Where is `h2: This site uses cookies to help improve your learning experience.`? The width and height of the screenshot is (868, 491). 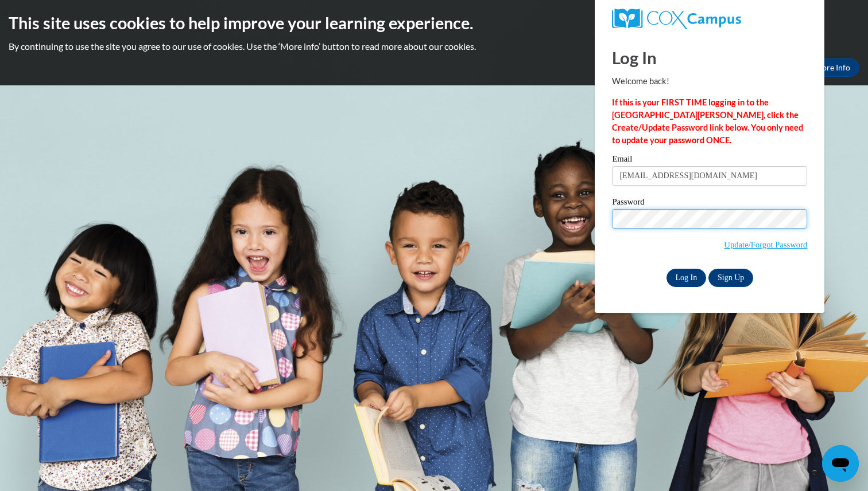 h2: This site uses cookies to help improve your learning experience. is located at coordinates (434, 23).